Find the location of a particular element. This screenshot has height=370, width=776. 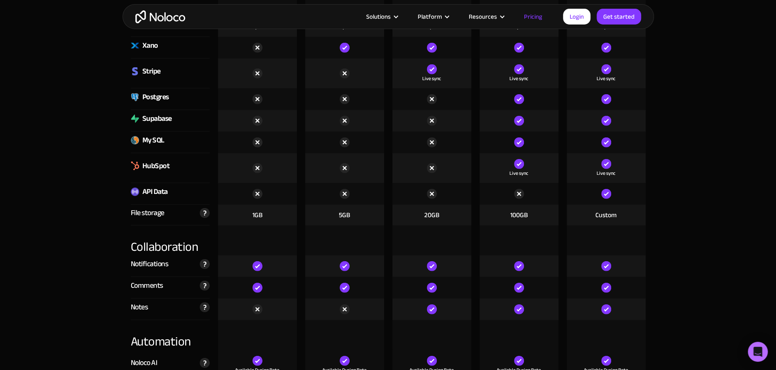

div: Open Intercom Messenger is located at coordinates (758, 352).